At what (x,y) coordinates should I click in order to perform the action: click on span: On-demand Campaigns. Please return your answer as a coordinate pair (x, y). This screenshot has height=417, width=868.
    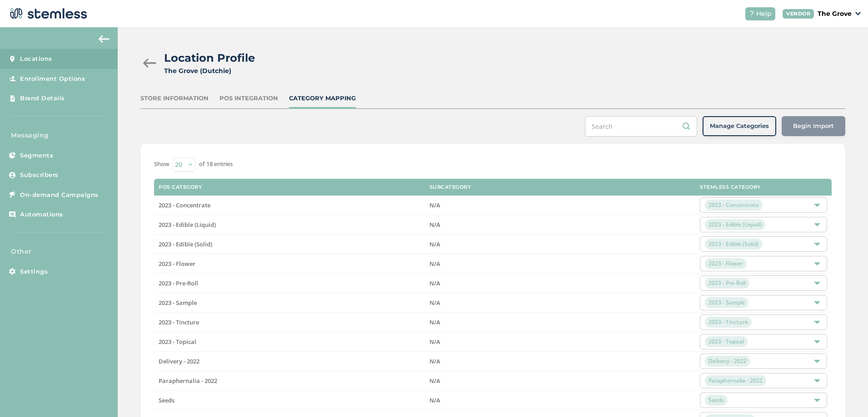
    Looking at the image, I should click on (59, 195).